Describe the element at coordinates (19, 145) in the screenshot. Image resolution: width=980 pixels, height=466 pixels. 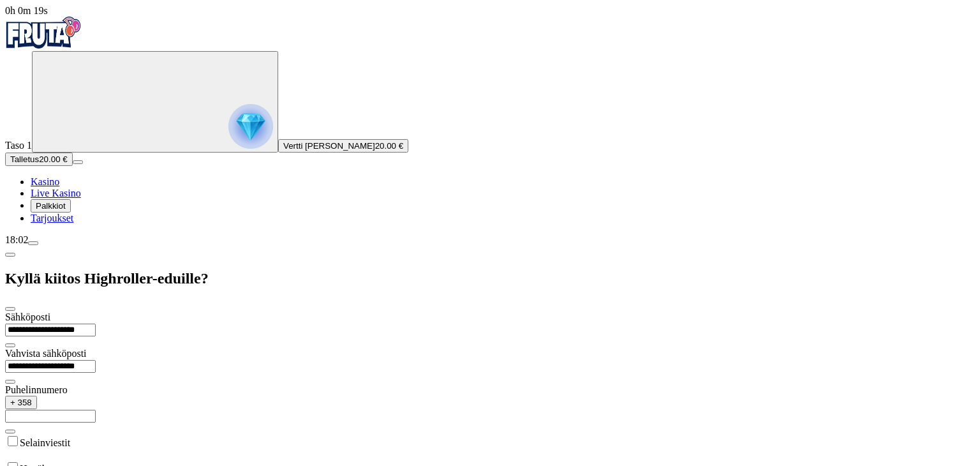
I see `span: Taso 1` at that location.